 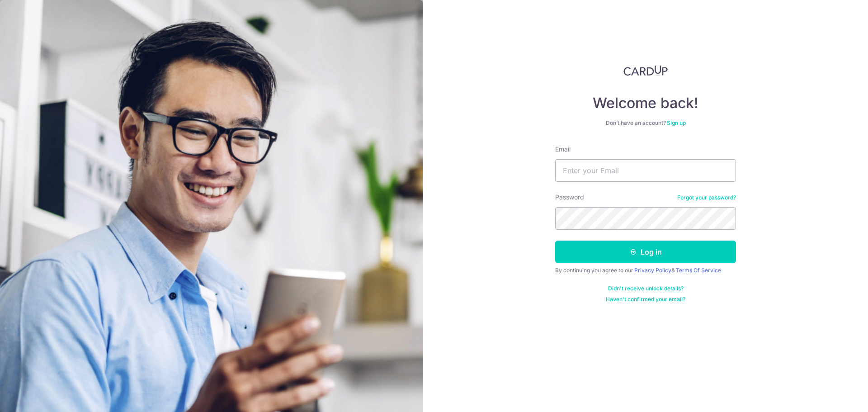 I want to click on h4: Welcome back!, so click(x=646, y=103).